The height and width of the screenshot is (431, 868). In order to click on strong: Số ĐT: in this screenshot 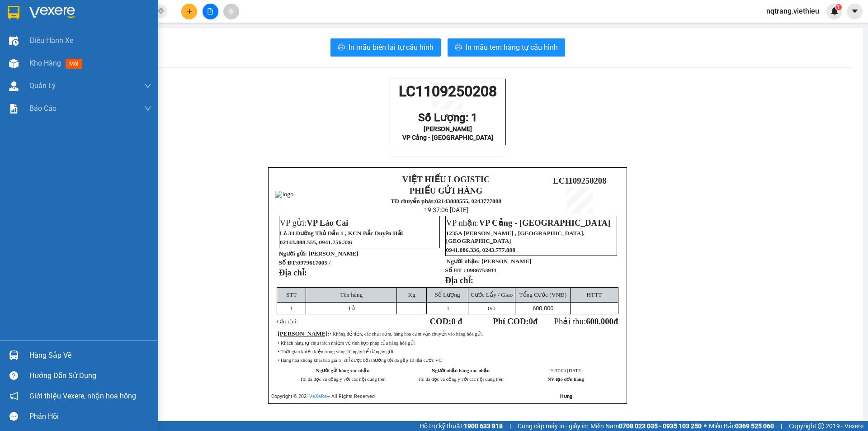, I will do `click(305, 262)`.